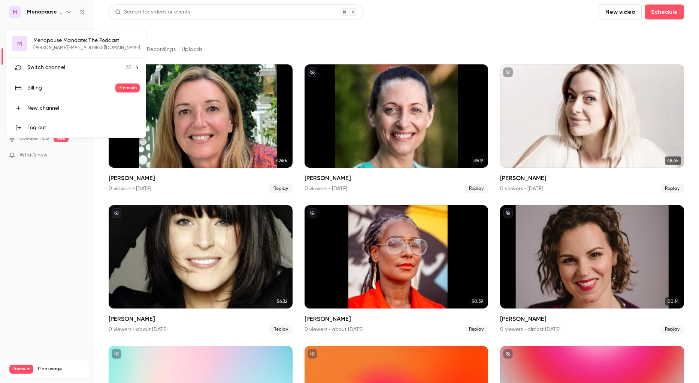 Image resolution: width=699 pixels, height=383 pixels. Describe the element at coordinates (84, 108) in the screenshot. I see `div: New channel` at that location.